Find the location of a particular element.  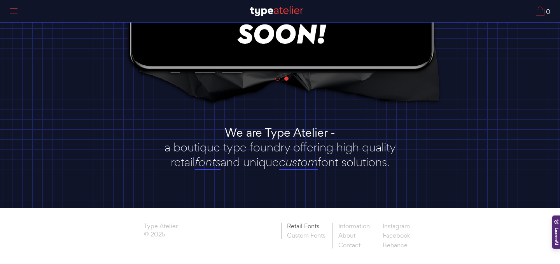

a: Information is located at coordinates (354, 227).